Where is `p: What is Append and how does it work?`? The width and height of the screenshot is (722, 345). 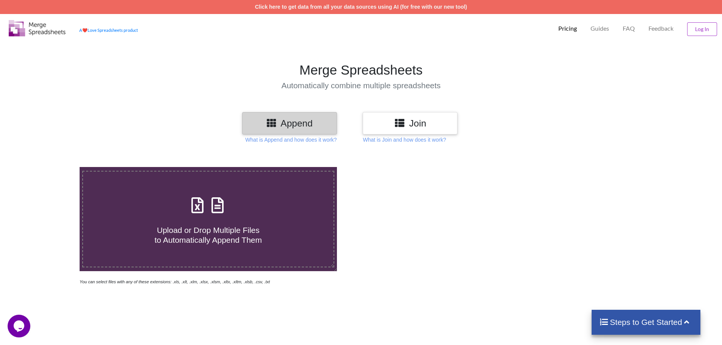 p: What is Append and how does it work? is located at coordinates (291, 140).